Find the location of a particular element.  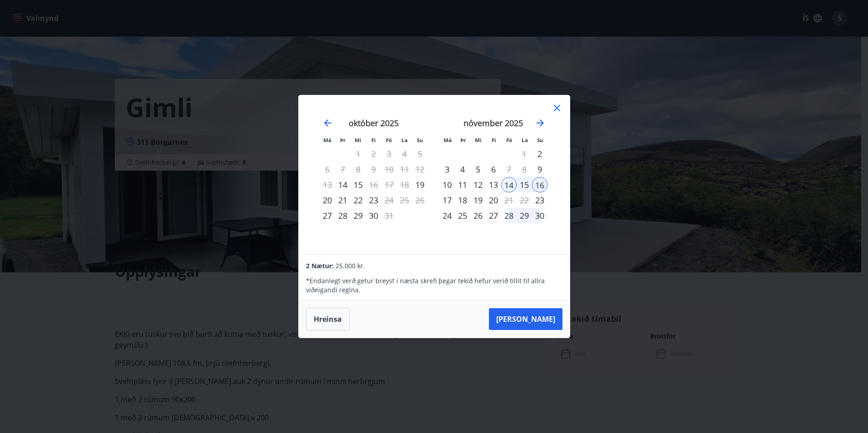

td: Choose þriðjudagur, 25. nóvember 2025 as your check-in date. It’s available. is located at coordinates (463, 216).